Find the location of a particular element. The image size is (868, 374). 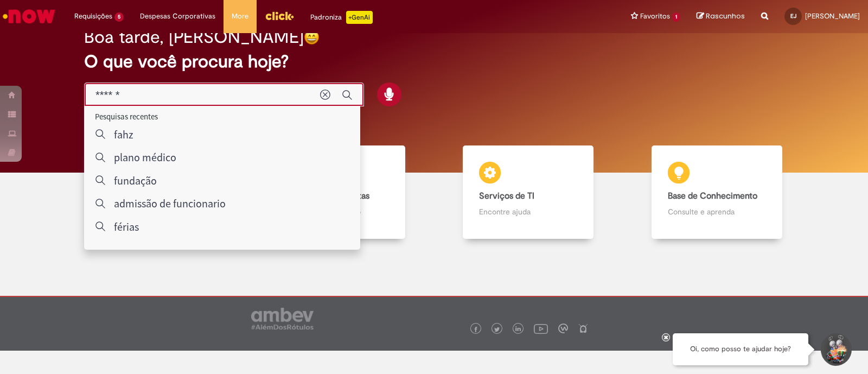

b: Base de Conhecimento is located at coordinates (713, 196).